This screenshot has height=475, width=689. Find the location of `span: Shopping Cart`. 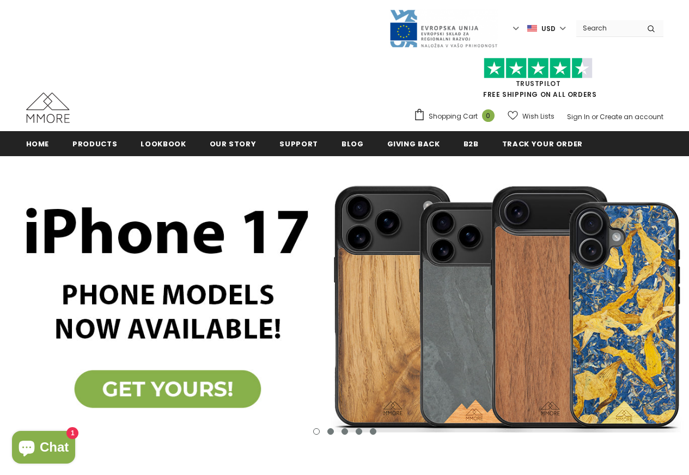

span: Shopping Cart is located at coordinates (453, 117).